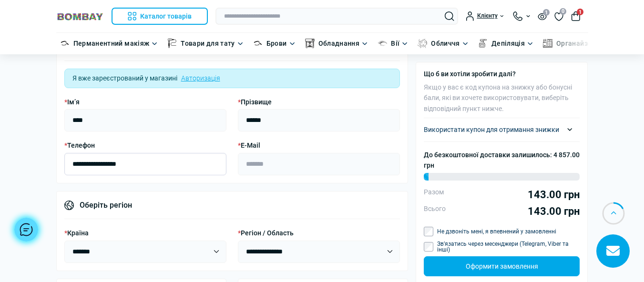 This screenshot has height=282, width=644. Describe the element at coordinates (446, 44) in the screenshot. I see `a: Обличчя` at that location.